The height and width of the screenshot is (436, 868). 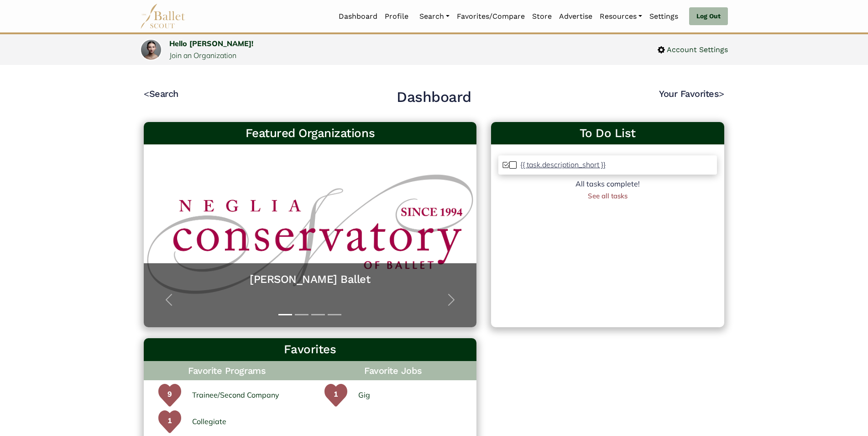 I want to click on button: Slide 3, so click(x=318, y=314).